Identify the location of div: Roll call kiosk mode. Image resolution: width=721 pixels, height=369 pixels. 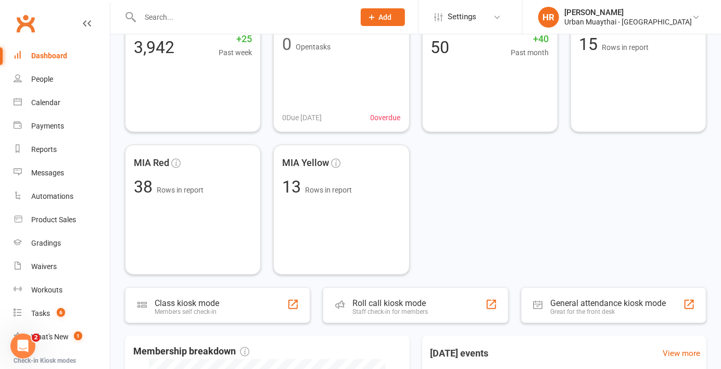
(390, 303).